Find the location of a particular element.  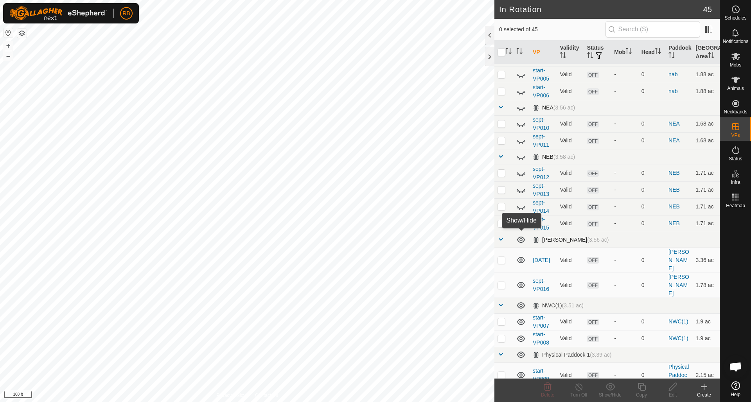

a: start-VP008 is located at coordinates (541, 338).